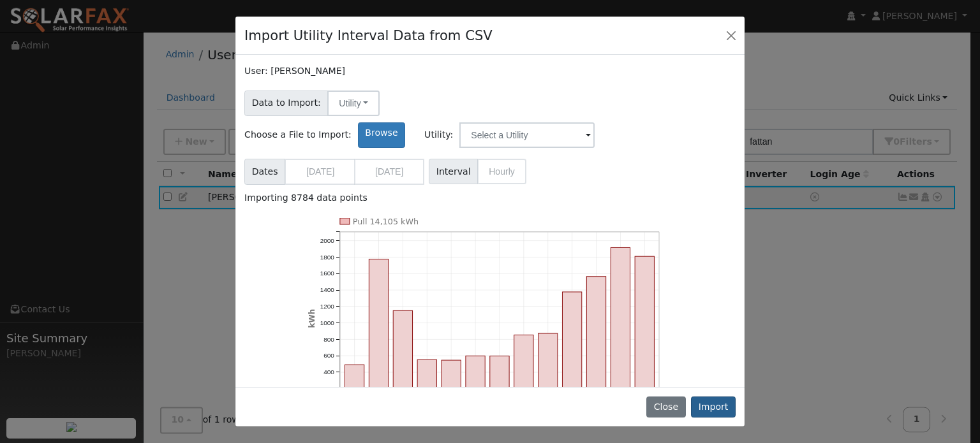  What do you see at coordinates (326, 274) in the screenshot?
I see `text: 1600` at bounding box center [326, 274].